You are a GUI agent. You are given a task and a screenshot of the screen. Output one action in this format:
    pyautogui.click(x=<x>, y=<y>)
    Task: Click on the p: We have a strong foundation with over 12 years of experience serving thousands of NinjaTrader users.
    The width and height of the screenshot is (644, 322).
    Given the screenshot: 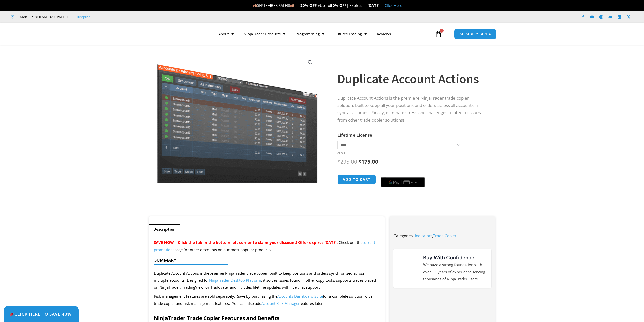 What is the action you would take?
    pyautogui.click(x=455, y=272)
    